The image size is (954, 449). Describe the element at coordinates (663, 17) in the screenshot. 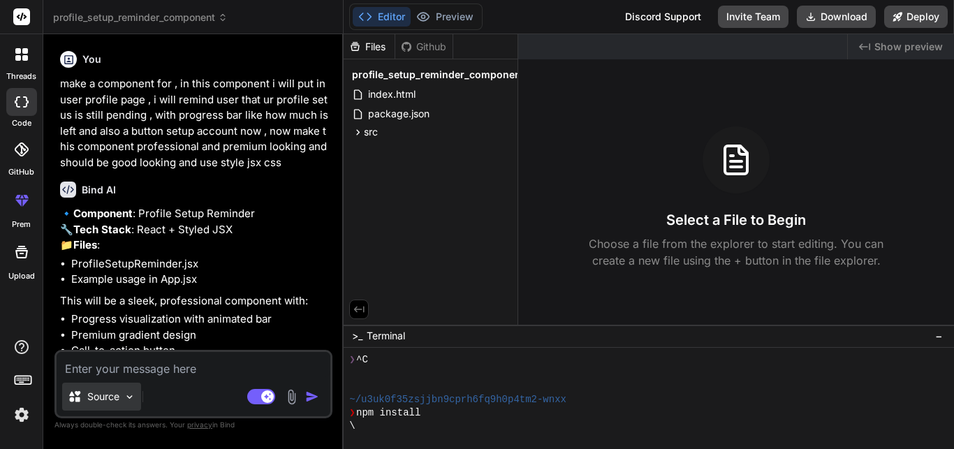

I see `div: Discord Support` at that location.